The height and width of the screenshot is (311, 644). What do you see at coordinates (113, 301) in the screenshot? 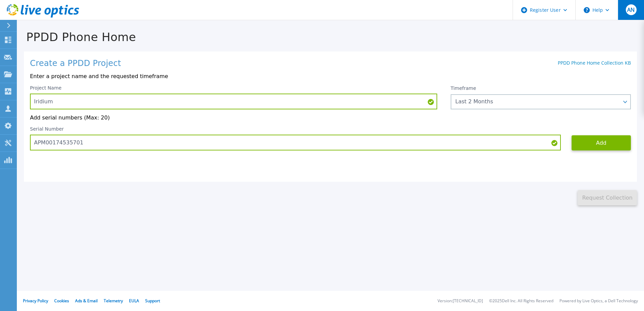
I see `a: Telemetry` at bounding box center [113, 301].